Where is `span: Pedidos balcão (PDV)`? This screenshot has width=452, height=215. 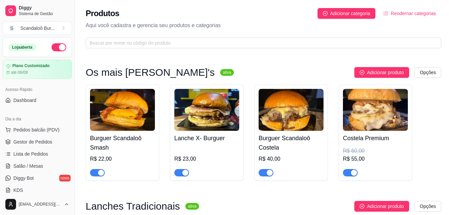 span: Pedidos balcão (PDV) is located at coordinates (36, 130).